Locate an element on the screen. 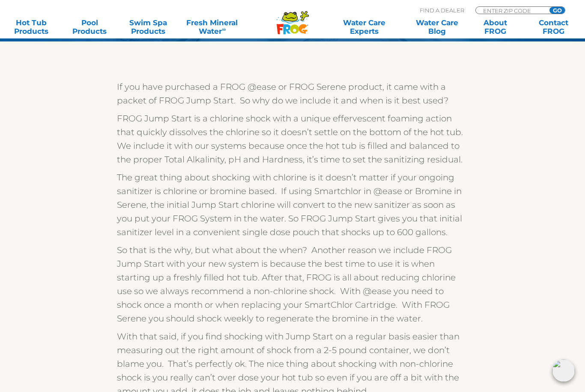  p: FROG Jump Start is a chlorine shock with a unique effervescent foaming action that quickly dissol... is located at coordinates (292, 139).